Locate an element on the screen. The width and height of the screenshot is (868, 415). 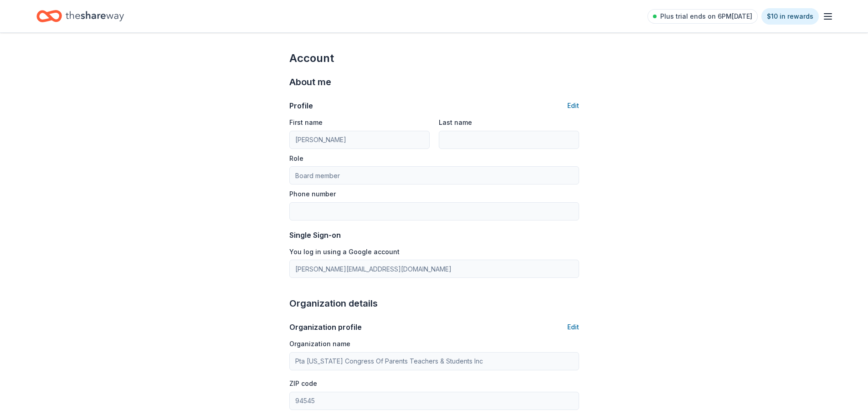
label: Role is located at coordinates (296, 159).